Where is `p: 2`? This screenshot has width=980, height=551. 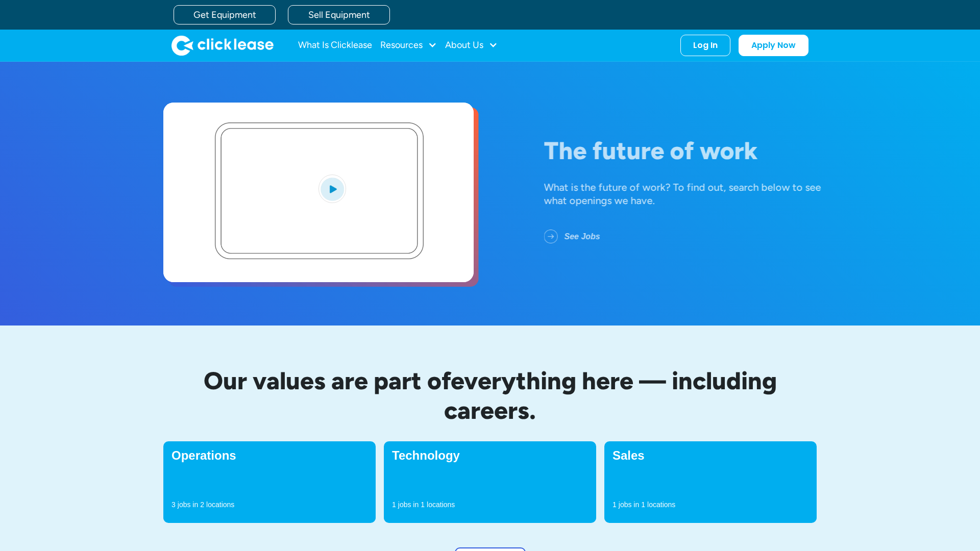
p: 2 is located at coordinates (202, 505).